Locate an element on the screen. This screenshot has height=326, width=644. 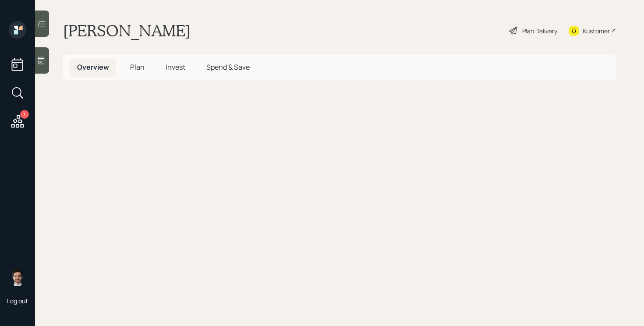
div: 1 is located at coordinates (24, 114).